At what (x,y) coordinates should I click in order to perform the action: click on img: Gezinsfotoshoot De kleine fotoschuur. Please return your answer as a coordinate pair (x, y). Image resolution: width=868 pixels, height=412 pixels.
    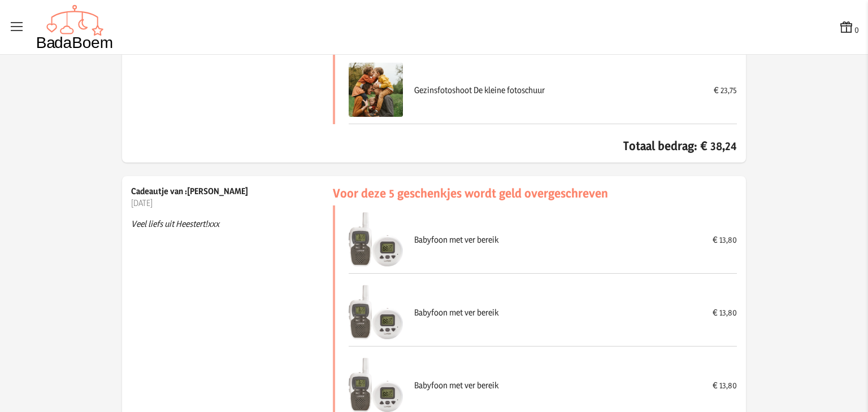
    Looking at the image, I should click on (375, 90).